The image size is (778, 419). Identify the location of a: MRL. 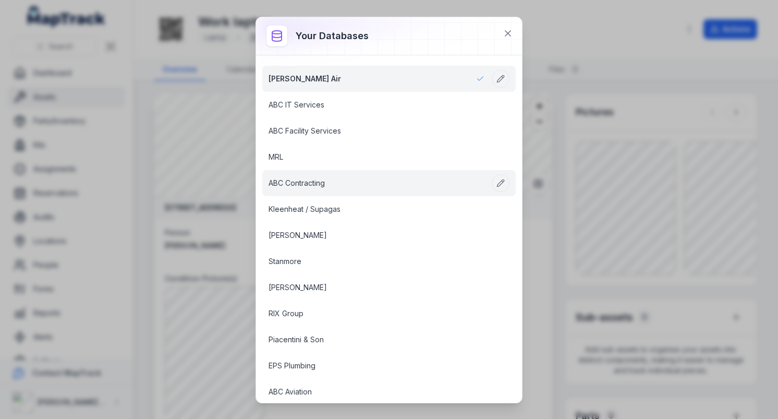
(376, 157).